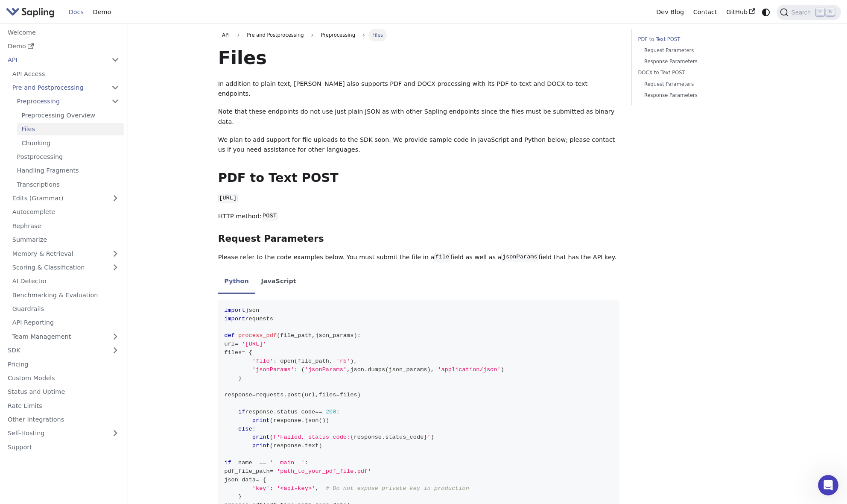  What do you see at coordinates (63, 447) in the screenshot?
I see `a: Support` at bounding box center [63, 447].